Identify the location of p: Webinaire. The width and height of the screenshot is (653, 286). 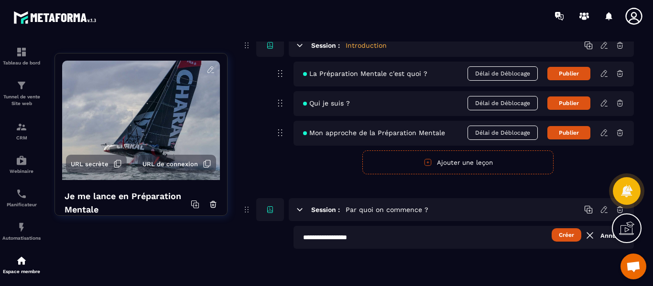
(22, 171).